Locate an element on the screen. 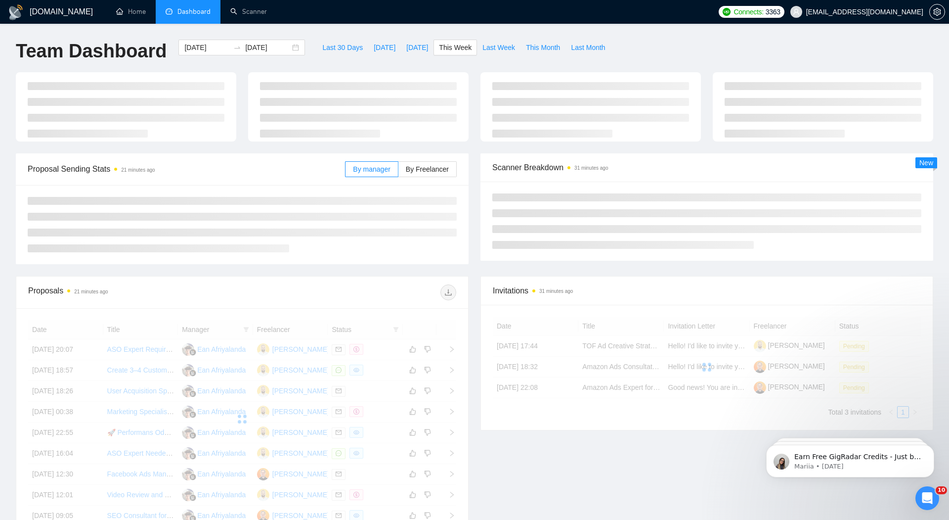 The width and height of the screenshot is (949, 520). input: End date is located at coordinates (268, 47).